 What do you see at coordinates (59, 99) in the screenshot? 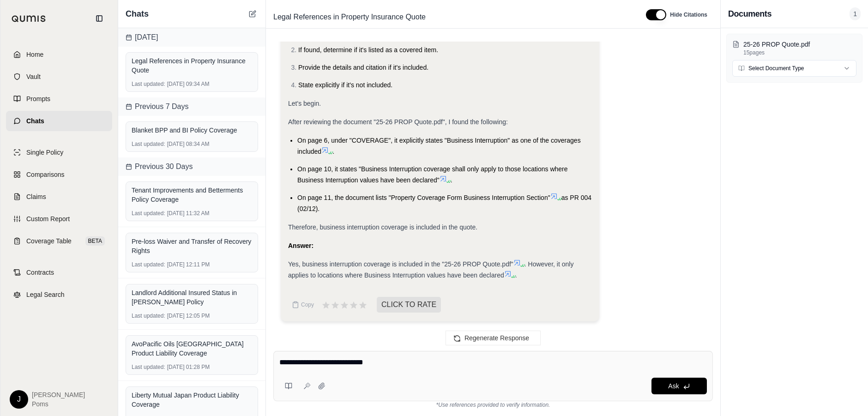
I see `a: Prompts` at bounding box center [59, 99].